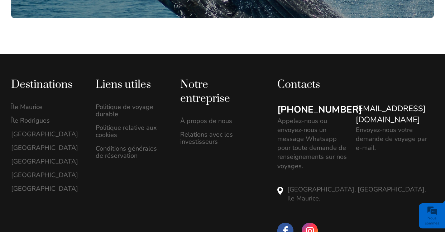 The height and width of the screenshot is (232, 445). I want to click on font: Politique de voyage durable, so click(124, 110).